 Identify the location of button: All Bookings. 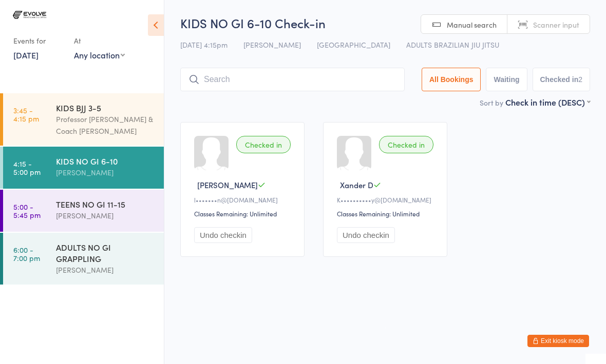
(451, 79).